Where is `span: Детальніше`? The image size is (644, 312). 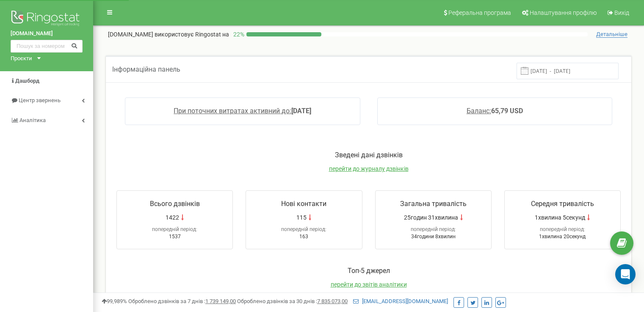 span: Детальніше is located at coordinates (612, 34).